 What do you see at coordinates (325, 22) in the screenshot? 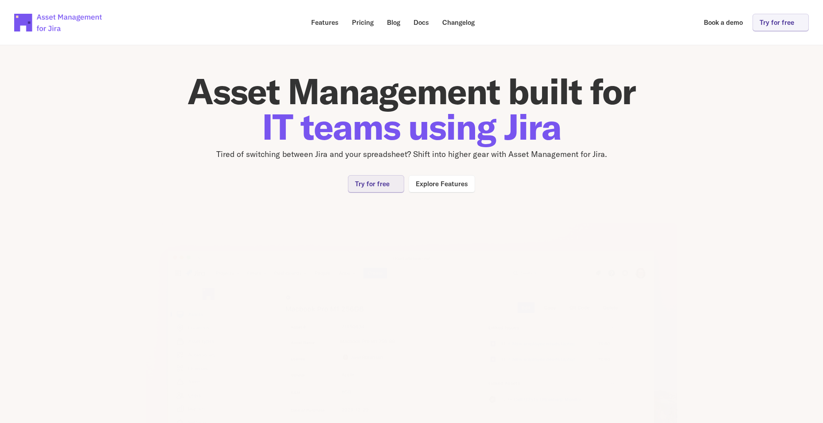
I see `a: Features` at bounding box center [325, 22].